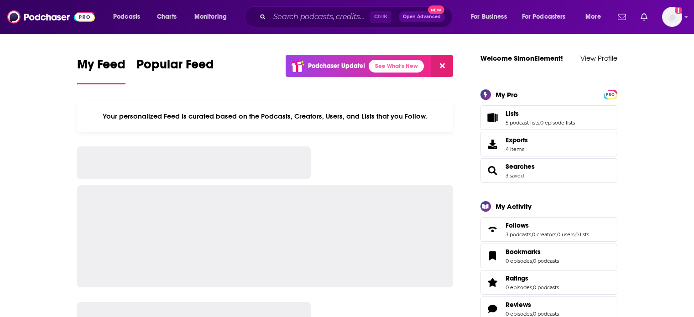 This screenshot has height=317, width=694. Describe the element at coordinates (101, 70) in the screenshot. I see `a: My Feed` at that location.